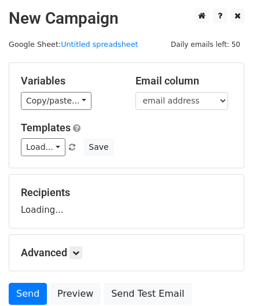 The height and width of the screenshot is (306, 253). What do you see at coordinates (73, 44) in the screenshot?
I see `small: Google Sheet:` at bounding box center [73, 44].